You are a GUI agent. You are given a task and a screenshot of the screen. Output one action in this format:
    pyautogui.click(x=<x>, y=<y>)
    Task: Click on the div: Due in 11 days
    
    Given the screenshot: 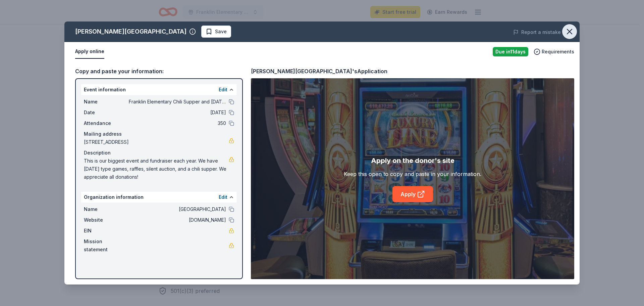 What is the action you would take?
    pyautogui.click(x=510, y=52)
    